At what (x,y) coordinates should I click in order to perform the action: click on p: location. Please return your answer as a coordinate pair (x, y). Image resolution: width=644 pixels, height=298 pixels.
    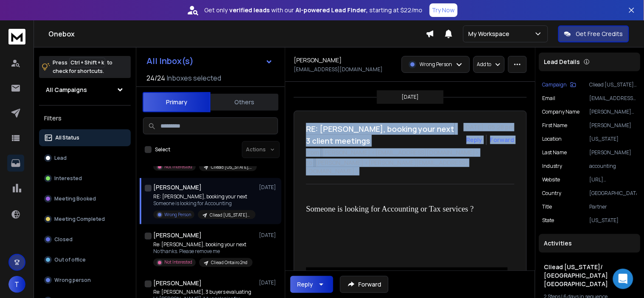
    Looking at the image, I should click on (552, 139).